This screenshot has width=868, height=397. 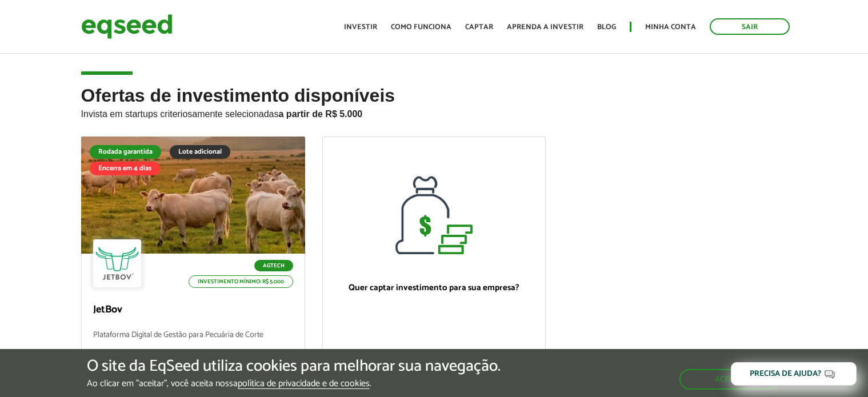 I want to click on a: política de privacidade e de cookies, so click(x=304, y=384).